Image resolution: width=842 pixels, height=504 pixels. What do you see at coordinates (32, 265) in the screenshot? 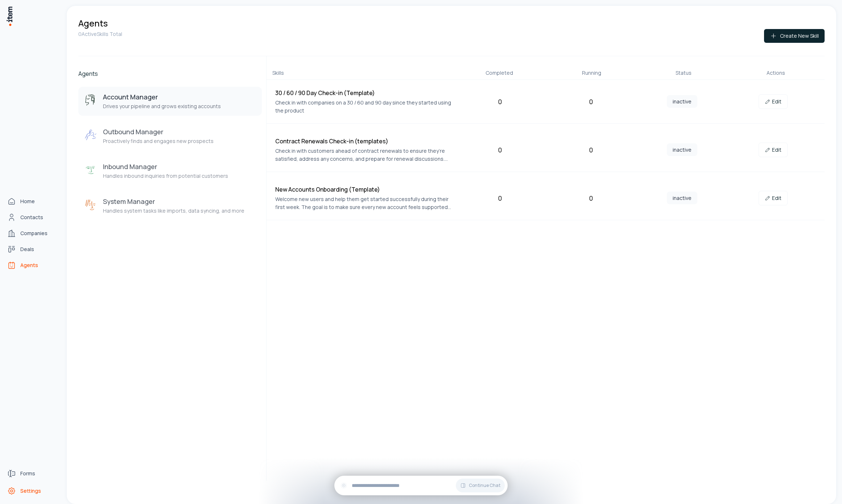
I see `a: Agents` at bounding box center [32, 265].